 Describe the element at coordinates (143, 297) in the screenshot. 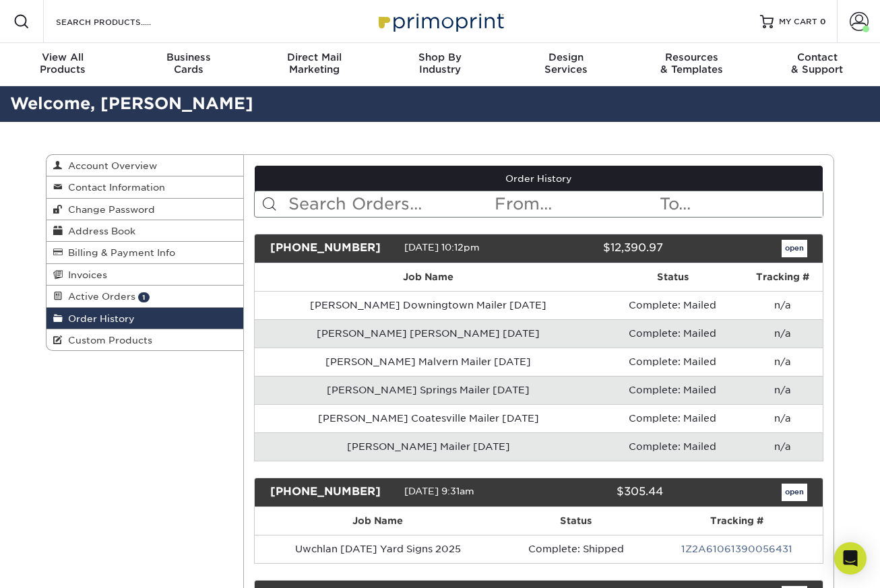

I see `span: 1` at that location.